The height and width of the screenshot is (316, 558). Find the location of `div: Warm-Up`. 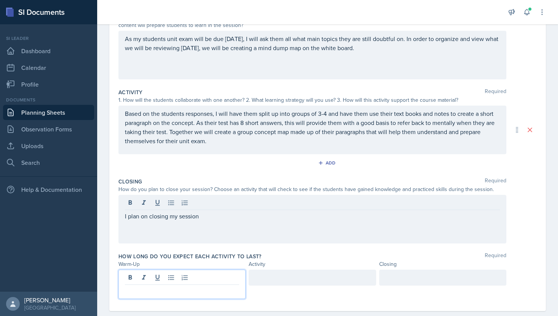

div: Warm-Up is located at coordinates (182, 264).